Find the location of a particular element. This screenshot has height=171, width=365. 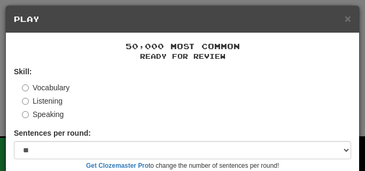

small: Ready for Review is located at coordinates (182, 56).